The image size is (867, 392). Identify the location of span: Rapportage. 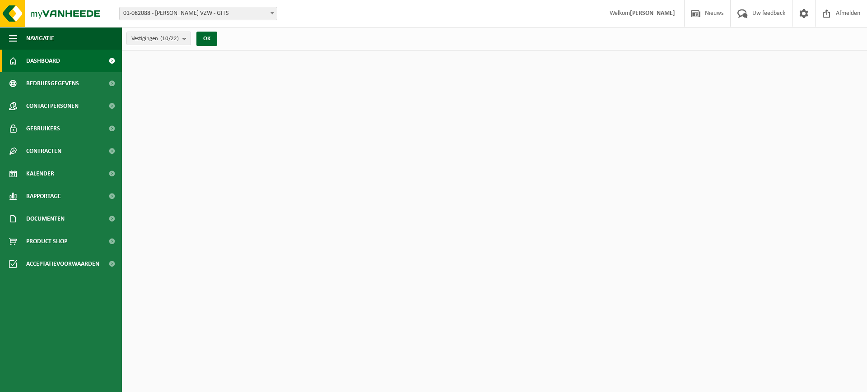
(43, 196).